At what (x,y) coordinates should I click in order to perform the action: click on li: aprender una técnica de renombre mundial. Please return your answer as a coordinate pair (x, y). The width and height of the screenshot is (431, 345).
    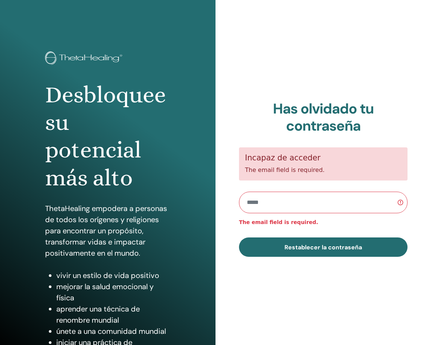
    Looking at the image, I should click on (113, 315).